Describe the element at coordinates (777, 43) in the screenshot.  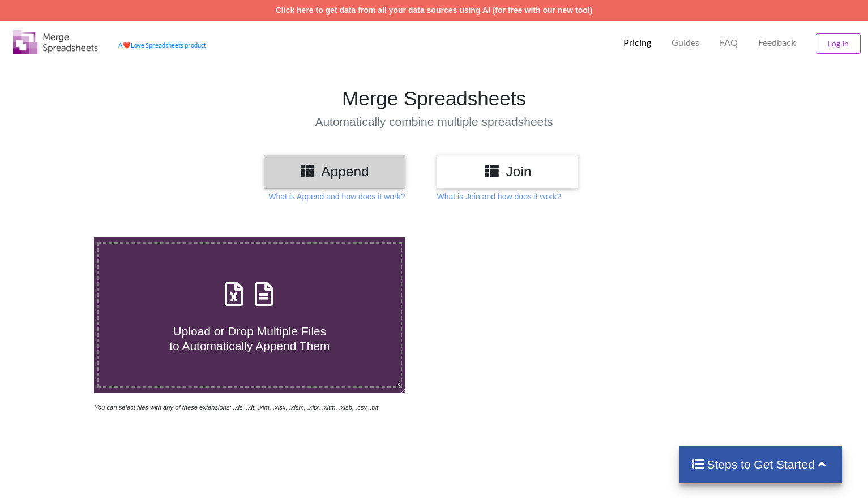
I see `span: Feedback` at that location.